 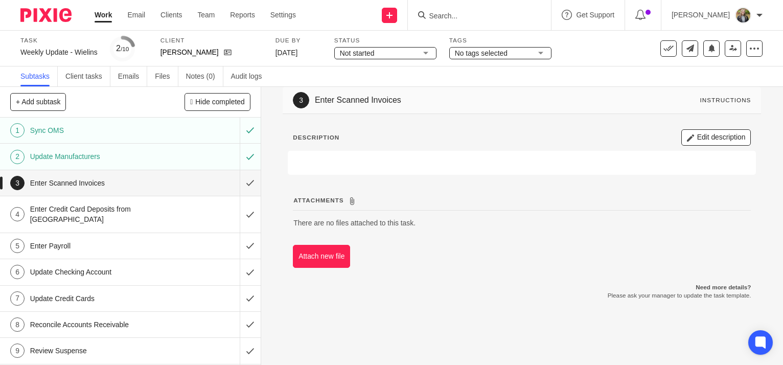 I want to click on input: Search, so click(x=476, y=17).